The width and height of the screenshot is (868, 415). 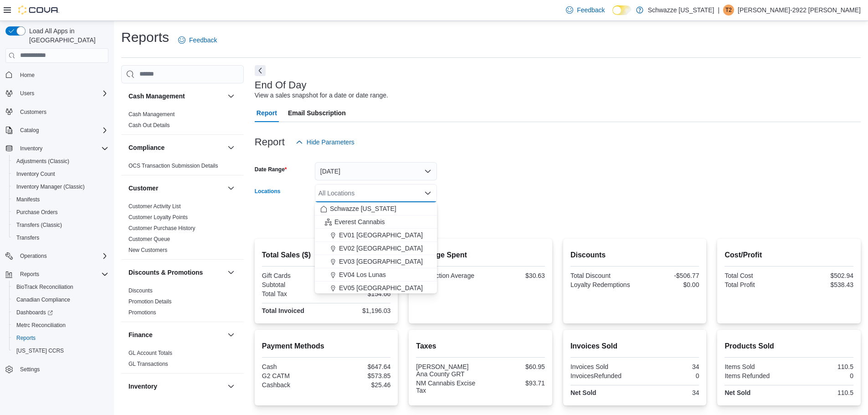 What do you see at coordinates (480, 255) in the screenshot?
I see `h2: Average Spent` at bounding box center [480, 255].